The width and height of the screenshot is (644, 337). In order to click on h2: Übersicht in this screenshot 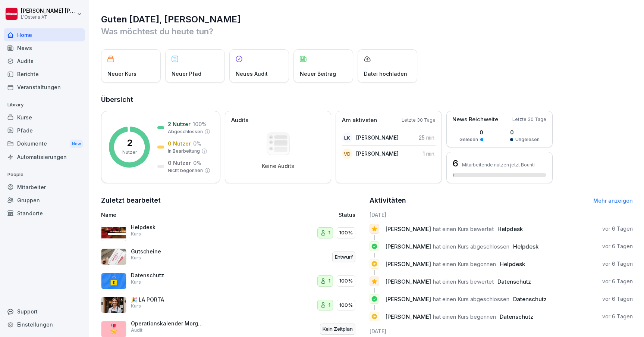, I will do `click(367, 100)`.